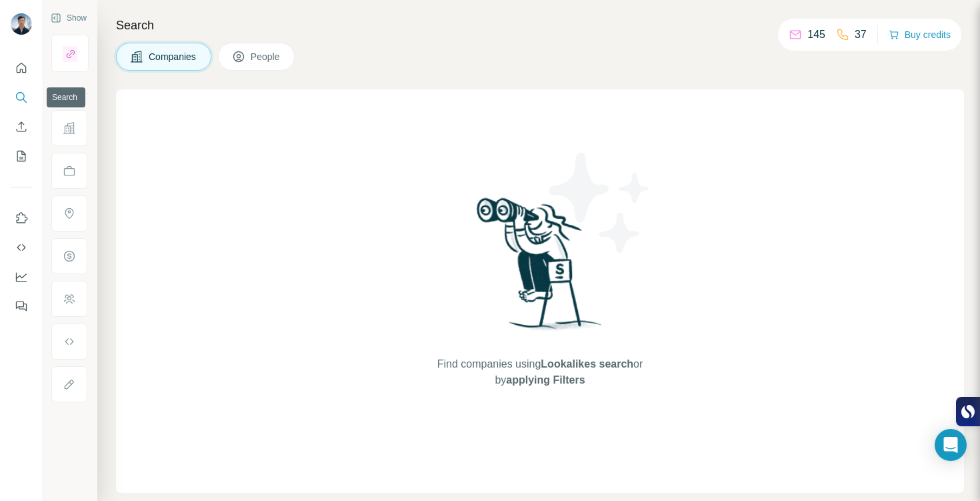  I want to click on span: Find companies using or by, so click(540, 372).